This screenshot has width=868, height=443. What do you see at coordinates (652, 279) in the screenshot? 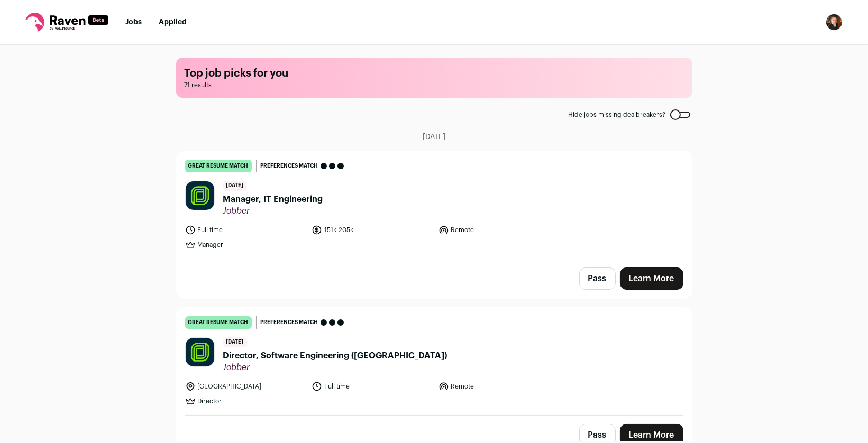
I see `a: Learn More` at bounding box center [652, 279].